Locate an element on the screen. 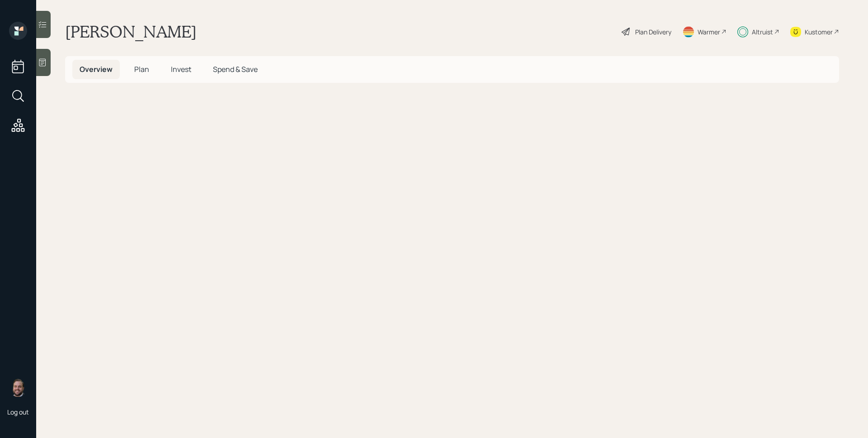 Image resolution: width=868 pixels, height=438 pixels. span: Spend & Save is located at coordinates (235, 69).